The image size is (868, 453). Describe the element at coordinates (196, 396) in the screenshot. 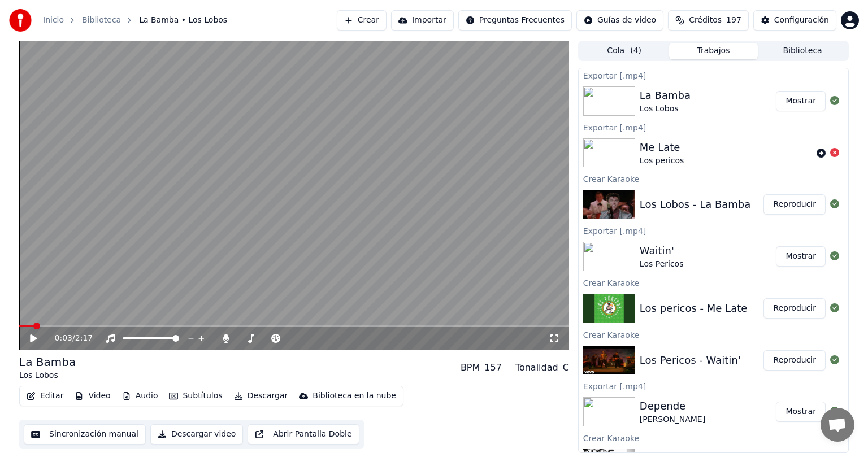

I see `button: Subtítulos` at that location.